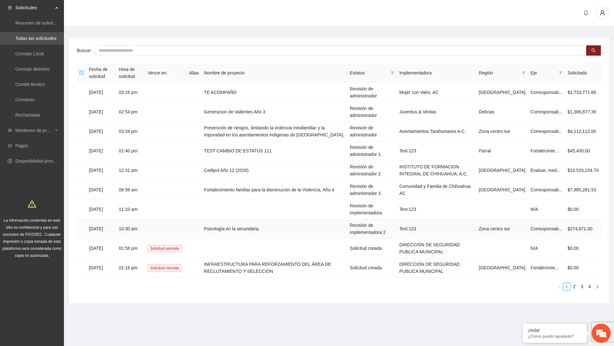  I want to click on div: Chatee con nosotros ahora, so click(70, 37).